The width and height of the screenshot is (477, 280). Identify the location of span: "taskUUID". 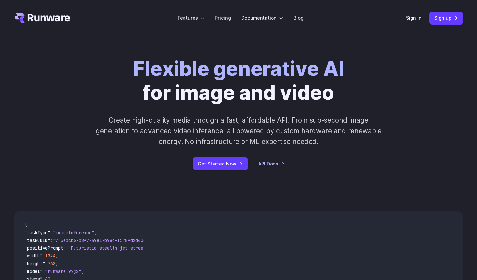
(37, 240).